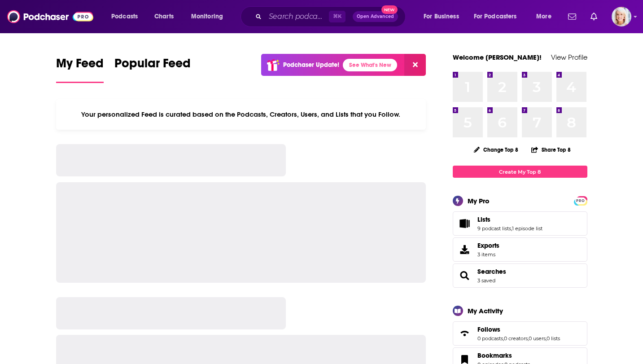 This screenshot has width=643, height=364. Describe the element at coordinates (152, 69) in the screenshot. I see `a: Popular Feed` at that location.